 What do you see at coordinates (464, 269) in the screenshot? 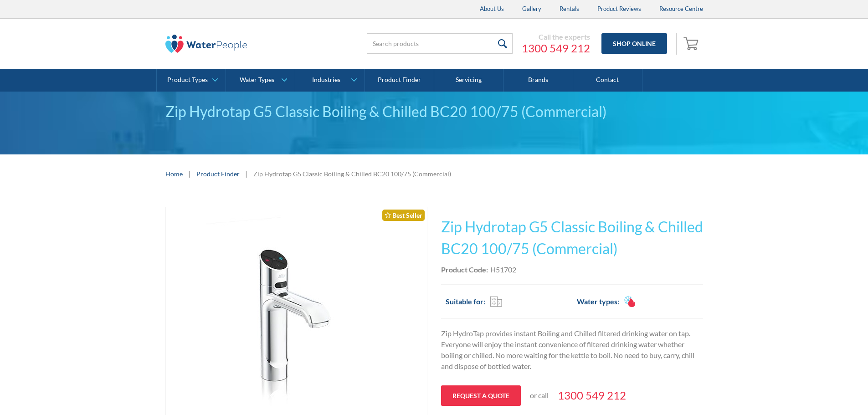
I see `strong: Product Code:` at bounding box center [464, 269].